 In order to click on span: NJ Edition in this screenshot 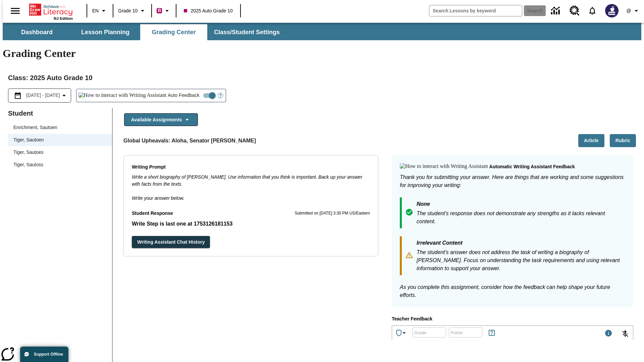, I will do `click(63, 19)`.